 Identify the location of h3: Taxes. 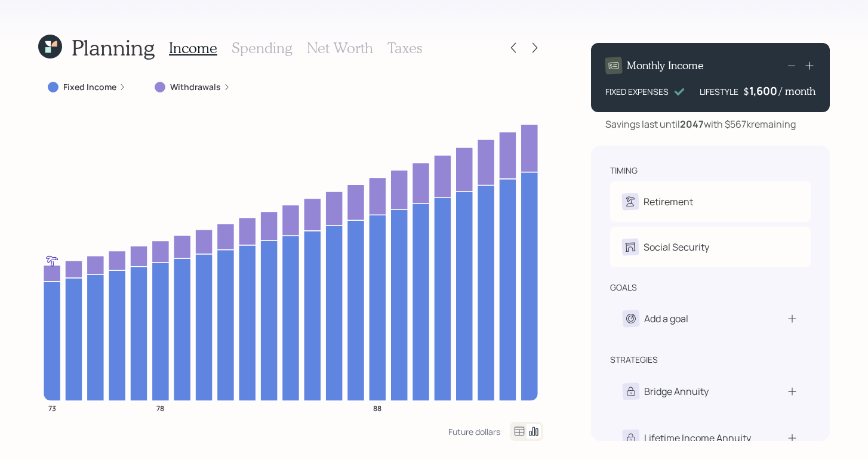
(405, 48).